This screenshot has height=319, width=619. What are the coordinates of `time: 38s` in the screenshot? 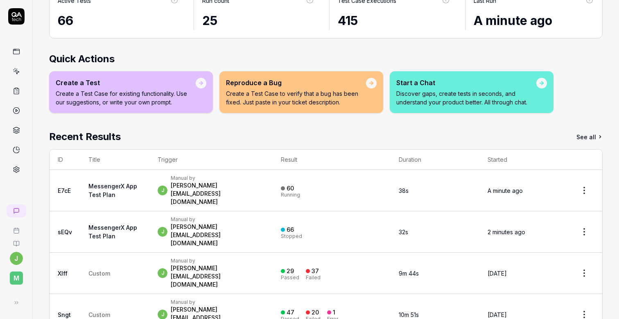 It's located at (404, 190).